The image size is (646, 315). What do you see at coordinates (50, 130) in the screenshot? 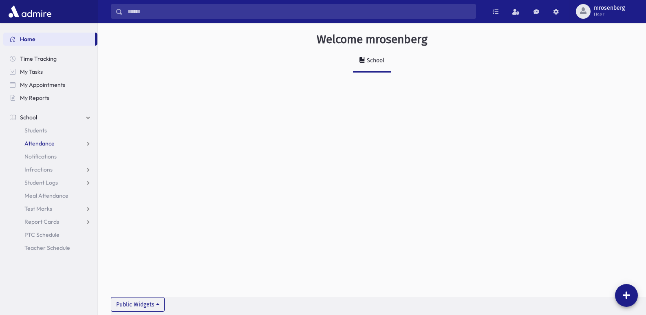
I see `a: Students` at bounding box center [50, 130].